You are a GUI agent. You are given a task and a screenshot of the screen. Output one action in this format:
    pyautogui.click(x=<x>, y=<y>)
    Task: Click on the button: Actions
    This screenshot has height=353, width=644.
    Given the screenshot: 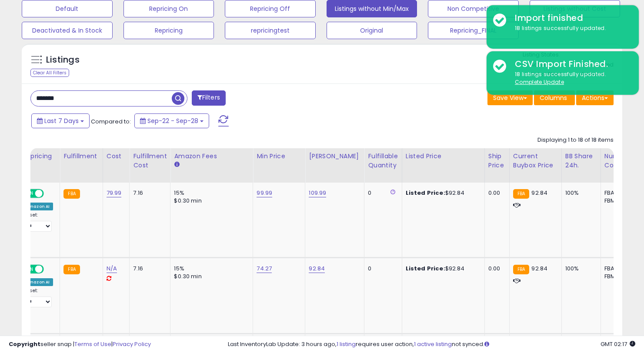 What is the action you would take?
    pyautogui.click(x=595, y=98)
    